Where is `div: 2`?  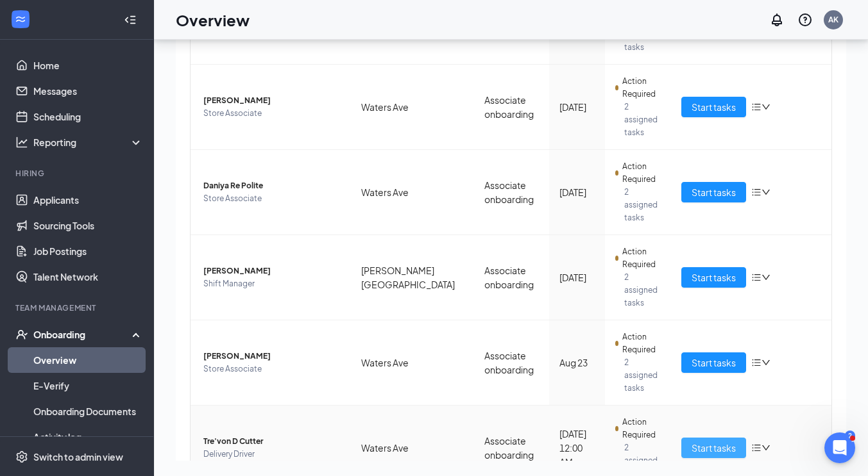
div: 2 is located at coordinates (850, 435).